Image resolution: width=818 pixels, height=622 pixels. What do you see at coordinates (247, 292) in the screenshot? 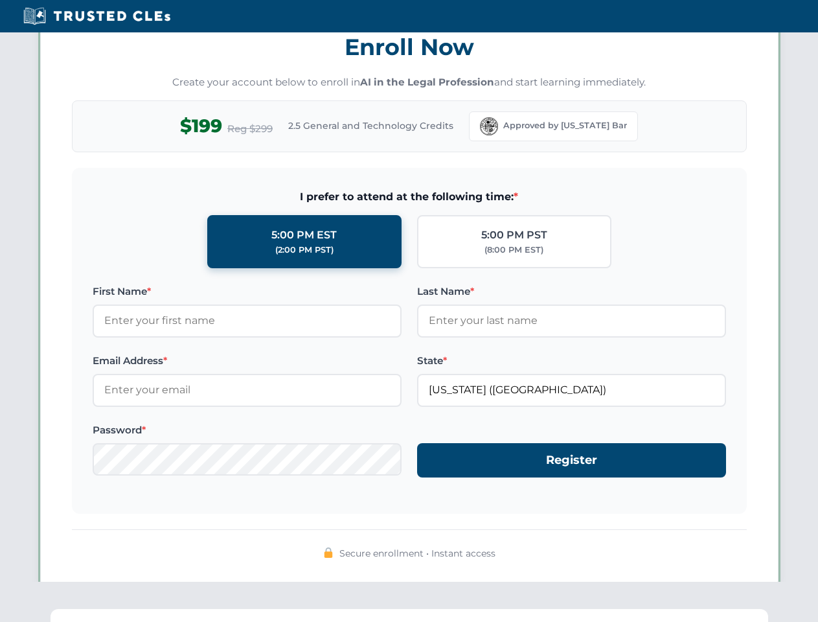
I see `label: First Name` at bounding box center [247, 292].